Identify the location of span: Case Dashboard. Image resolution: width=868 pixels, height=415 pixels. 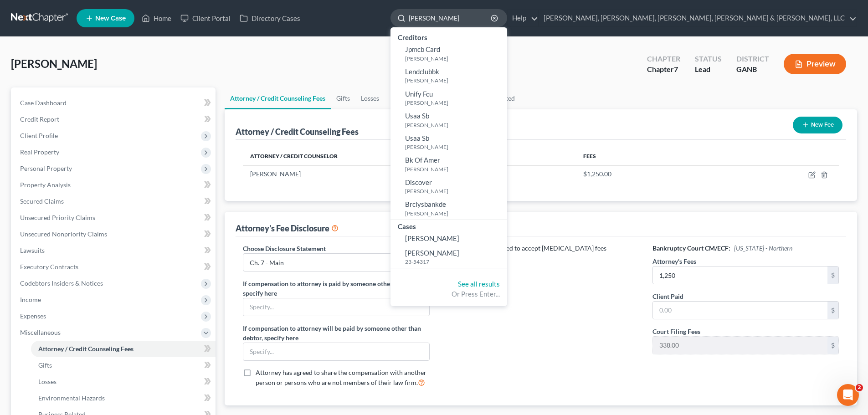
(43, 102).